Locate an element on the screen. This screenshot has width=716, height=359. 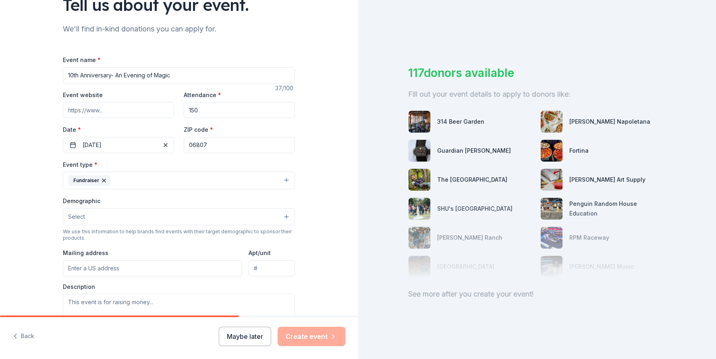
input: Enter a US address is located at coordinates (152, 268).